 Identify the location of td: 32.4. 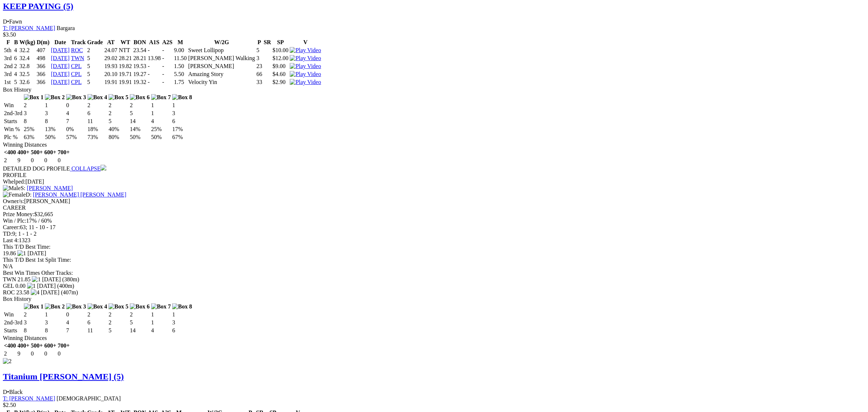
(27, 58).